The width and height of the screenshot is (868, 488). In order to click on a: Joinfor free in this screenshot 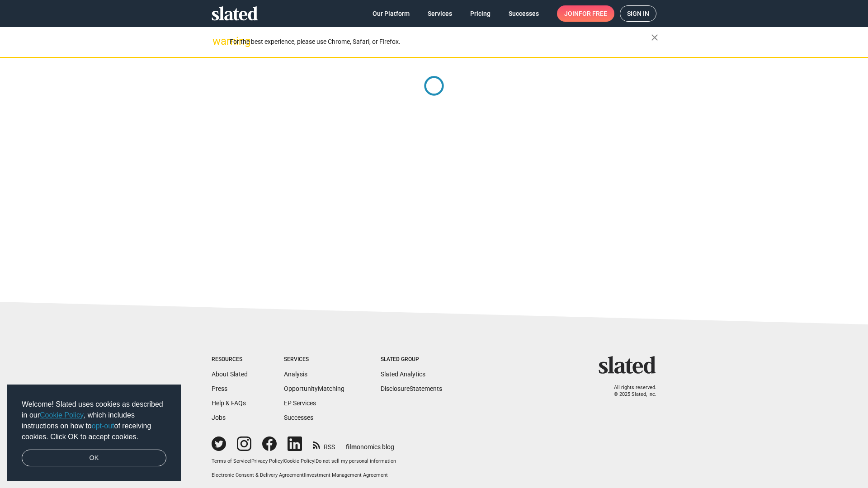, I will do `click(585, 13)`.